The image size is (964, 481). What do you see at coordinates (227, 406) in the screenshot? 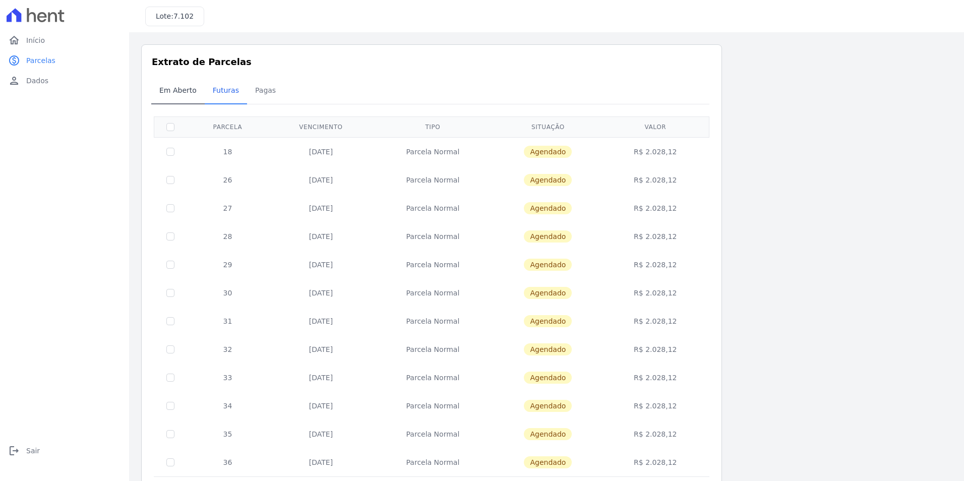
I see `td: 34` at bounding box center [227, 406].